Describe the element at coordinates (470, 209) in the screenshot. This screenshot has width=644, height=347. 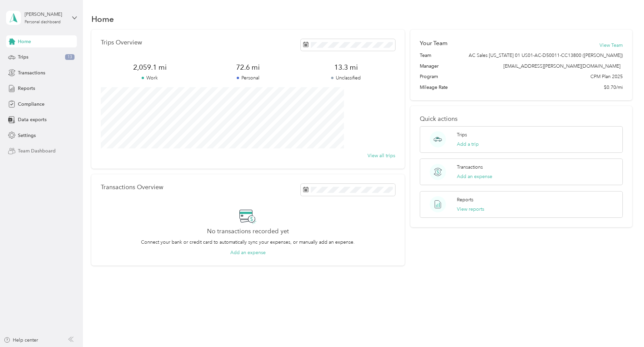
I see `button: View reports` at that location.